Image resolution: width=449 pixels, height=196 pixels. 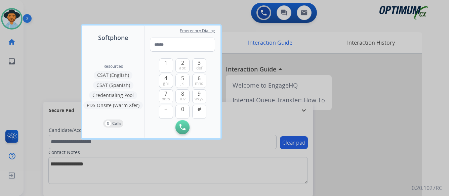 What do you see at coordinates (113, 85) in the screenshot?
I see `button: CSAT (Spanish)` at bounding box center [113, 85].